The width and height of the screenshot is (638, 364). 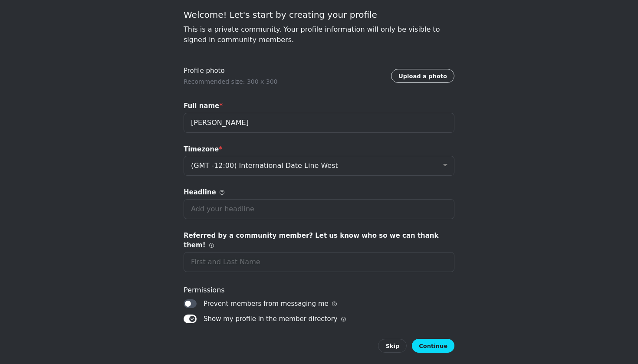 I want to click on span: Show my profile in the member directory, so click(x=274, y=318).